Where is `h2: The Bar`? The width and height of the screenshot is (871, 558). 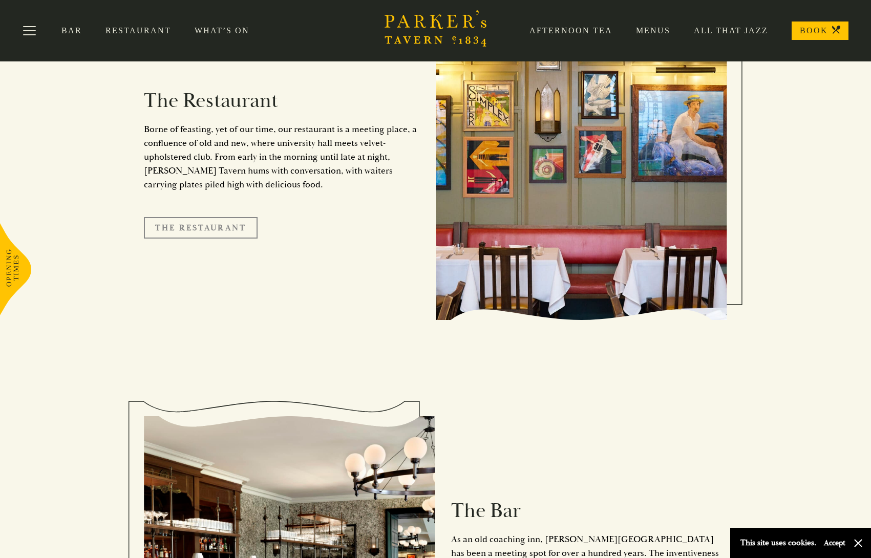
h2: The Bar is located at coordinates (590, 511).